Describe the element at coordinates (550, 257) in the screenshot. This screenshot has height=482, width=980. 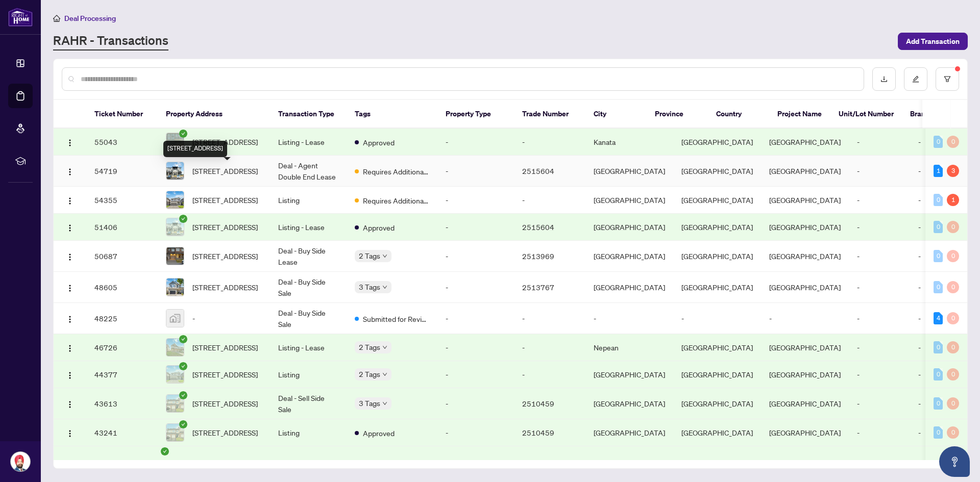
I see `td: 2513969` at that location.